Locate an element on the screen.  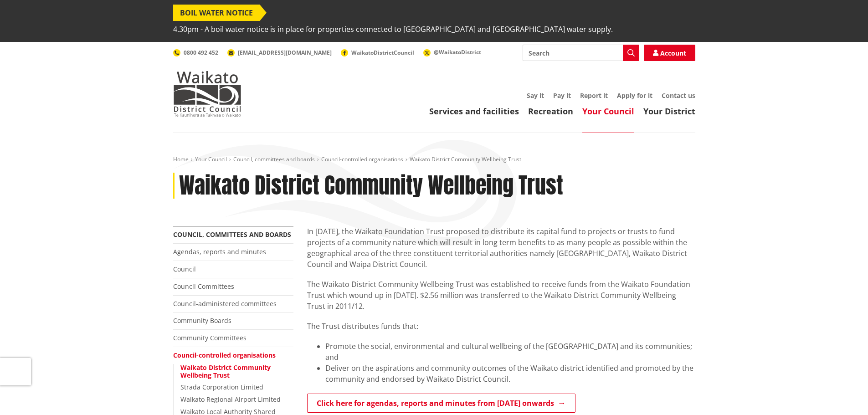
a: Strada Corporation Limited is located at coordinates (222, 387).